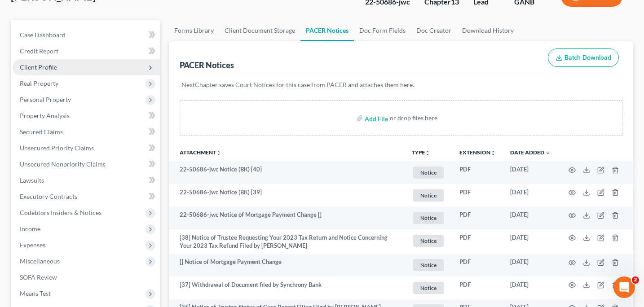  What do you see at coordinates (636, 280) in the screenshot?
I see `span: 2` at bounding box center [636, 280].